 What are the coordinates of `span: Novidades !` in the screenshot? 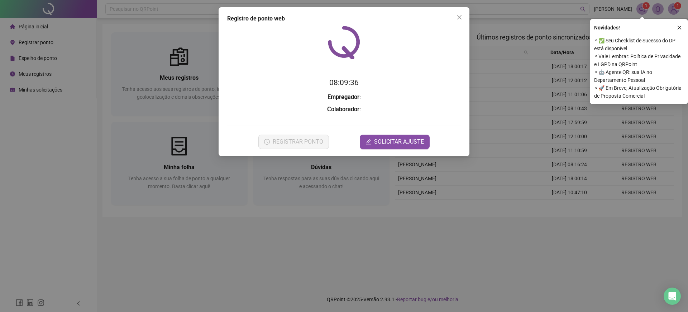 It's located at (607, 28).